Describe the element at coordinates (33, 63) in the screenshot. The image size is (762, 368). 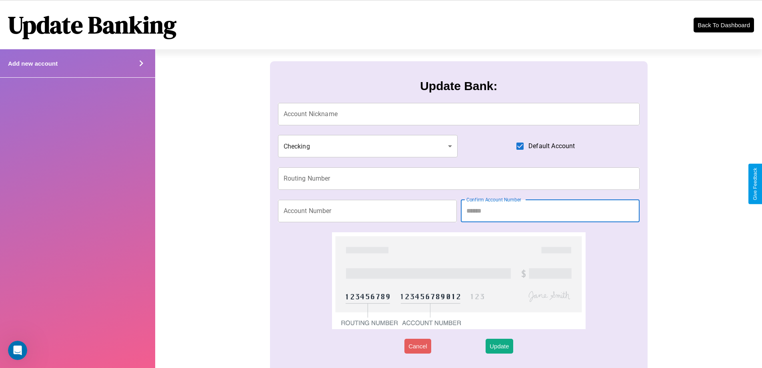
I see `h4: Add new account` at that location.